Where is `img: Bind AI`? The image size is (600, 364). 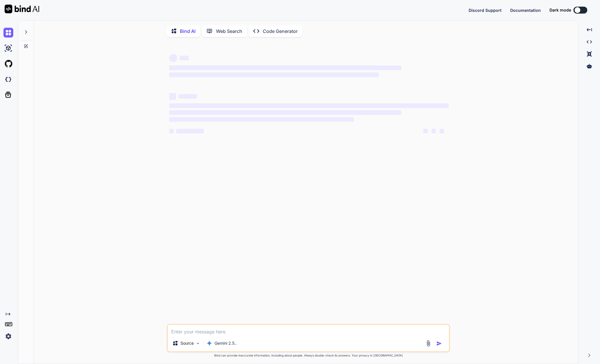
img: Bind AI is located at coordinates (22, 9).